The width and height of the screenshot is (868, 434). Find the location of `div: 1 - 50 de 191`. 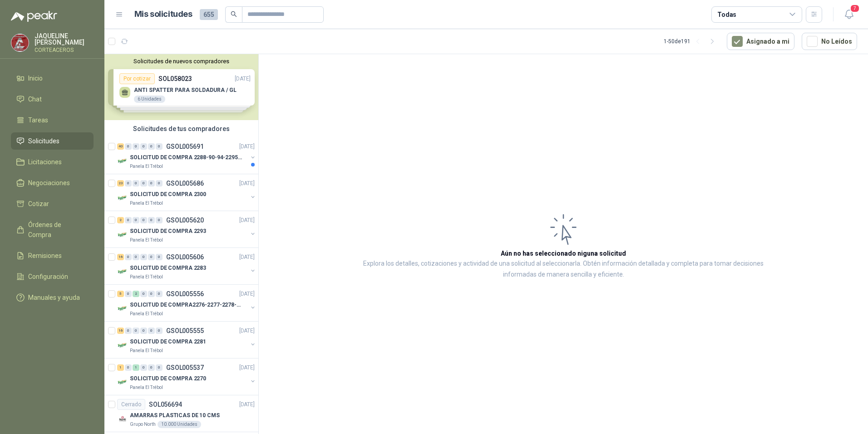

div: 1 - 50 de 191 is located at coordinates (691, 41).